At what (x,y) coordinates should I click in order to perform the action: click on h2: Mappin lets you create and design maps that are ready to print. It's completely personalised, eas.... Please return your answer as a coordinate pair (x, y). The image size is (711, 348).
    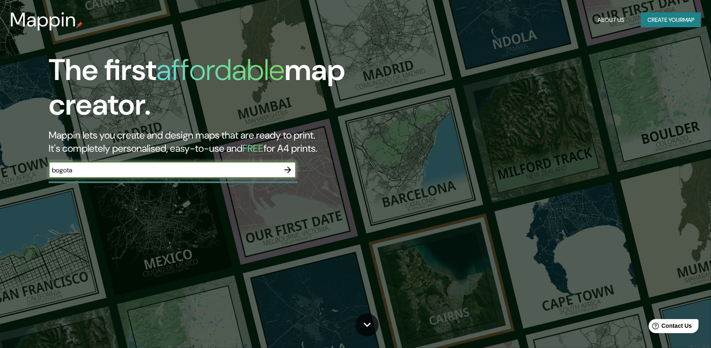
    Looking at the image, I should click on (226, 142).